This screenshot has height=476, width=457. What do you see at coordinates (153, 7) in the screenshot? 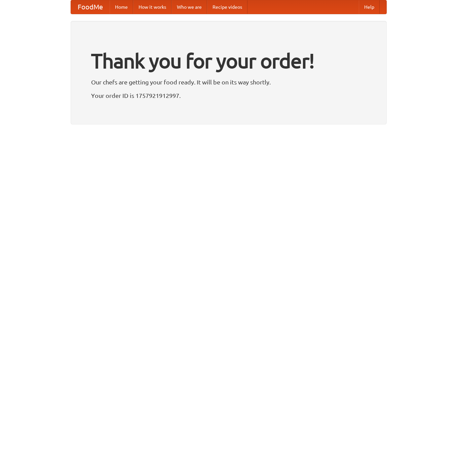
I see `a: How it works` at bounding box center [153, 7].